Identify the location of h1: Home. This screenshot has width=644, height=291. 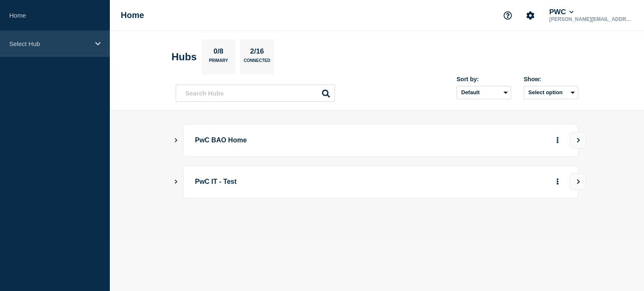
(133, 15).